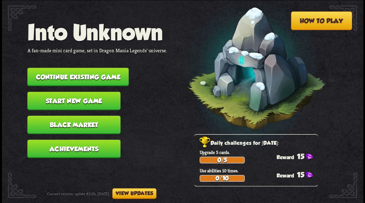 This screenshot has height=203, width=365. Describe the element at coordinates (222, 178) in the screenshot. I see `div: 0/10` at that location.